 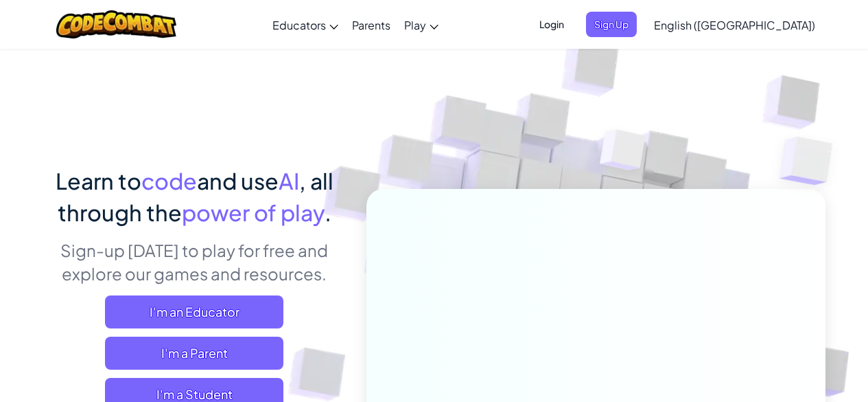 I want to click on a: I'm a Parent, so click(x=194, y=353).